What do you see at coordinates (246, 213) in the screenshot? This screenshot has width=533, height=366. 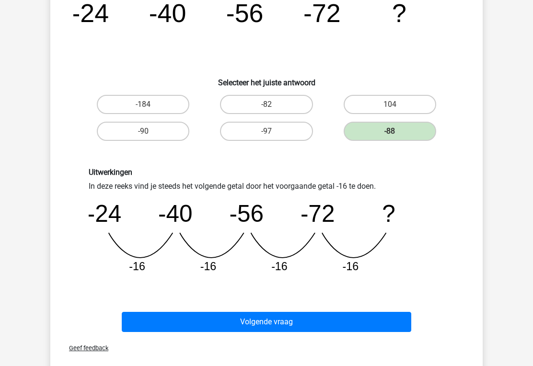 I see `tspan: -56` at bounding box center [246, 213].